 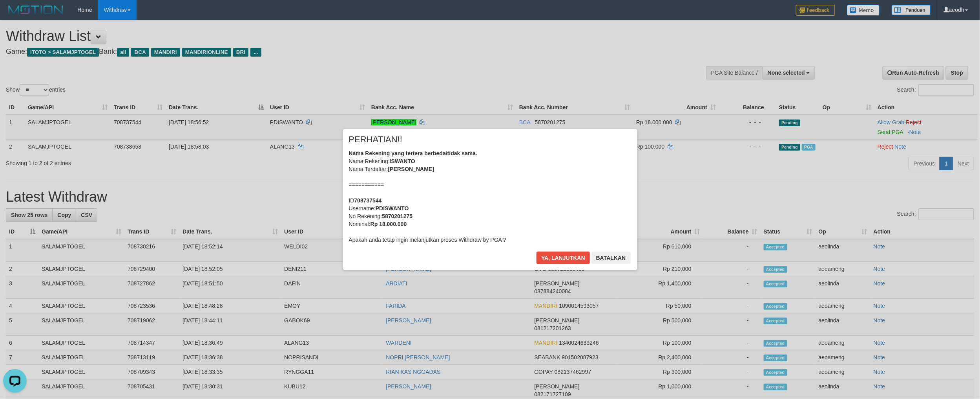 What do you see at coordinates (388, 224) in the screenshot?
I see `b: Rp 18.000.000` at bounding box center [388, 224].